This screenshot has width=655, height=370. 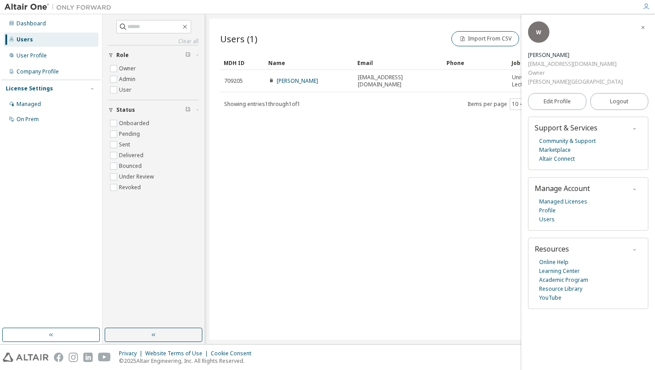 I want to click on span: University Lecturer, so click(x=531, y=81).